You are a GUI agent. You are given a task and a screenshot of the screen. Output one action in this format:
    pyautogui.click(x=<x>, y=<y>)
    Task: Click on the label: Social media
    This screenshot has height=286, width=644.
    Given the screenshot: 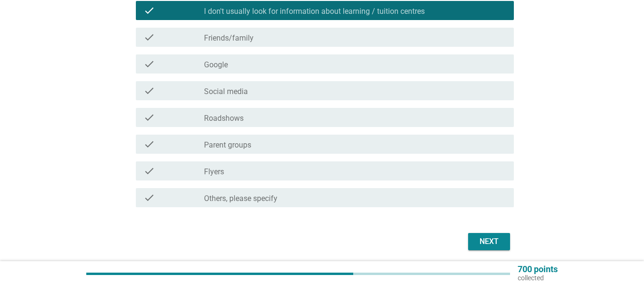 What is the action you would take?
    pyautogui.click(x=226, y=92)
    